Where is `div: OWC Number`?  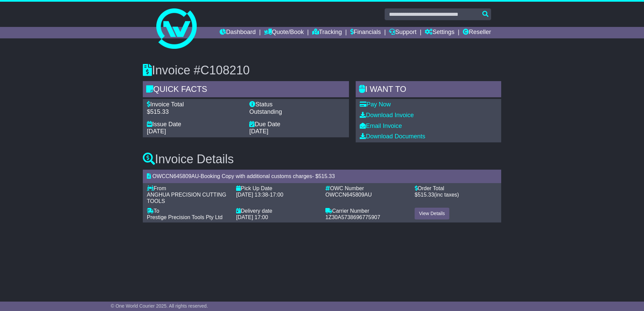
div: OWC Number is located at coordinates (366, 188).